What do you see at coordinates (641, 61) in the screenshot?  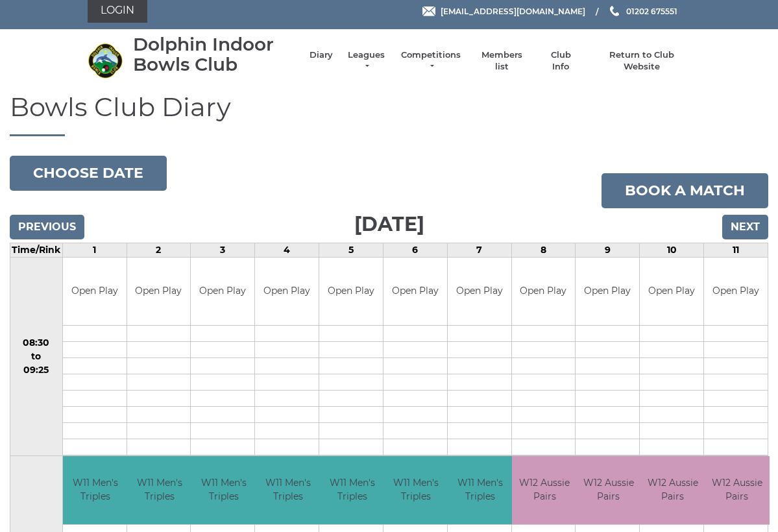 I see `a: Return to Club Website` at bounding box center [641, 61].